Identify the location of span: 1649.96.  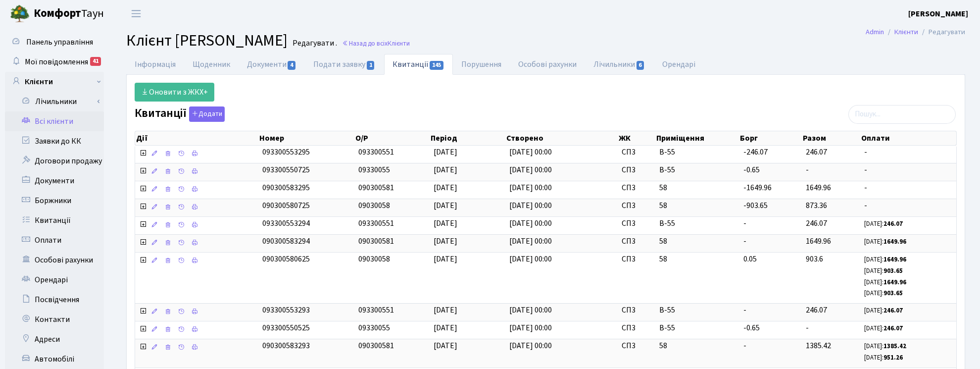
(818, 241).